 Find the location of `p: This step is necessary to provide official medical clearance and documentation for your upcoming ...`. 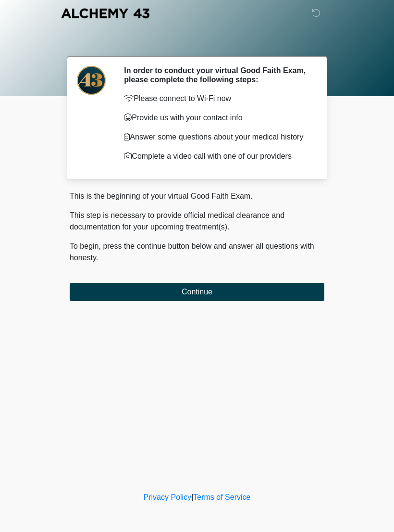

p: This step is necessary to provide official medical clearance and documentation for your upcoming ... is located at coordinates (197, 221).